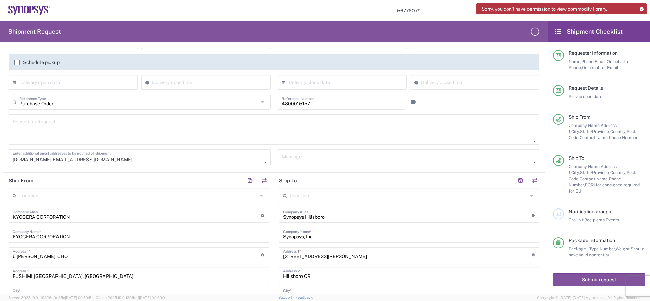 This screenshot has width=650, height=301. I want to click on span: Number,, so click(607, 249).